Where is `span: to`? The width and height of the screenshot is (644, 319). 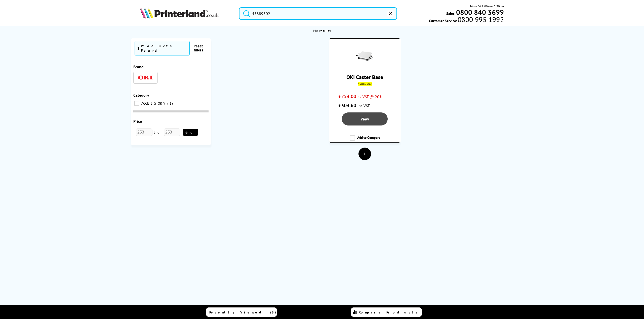 span: to is located at coordinates (158, 132).